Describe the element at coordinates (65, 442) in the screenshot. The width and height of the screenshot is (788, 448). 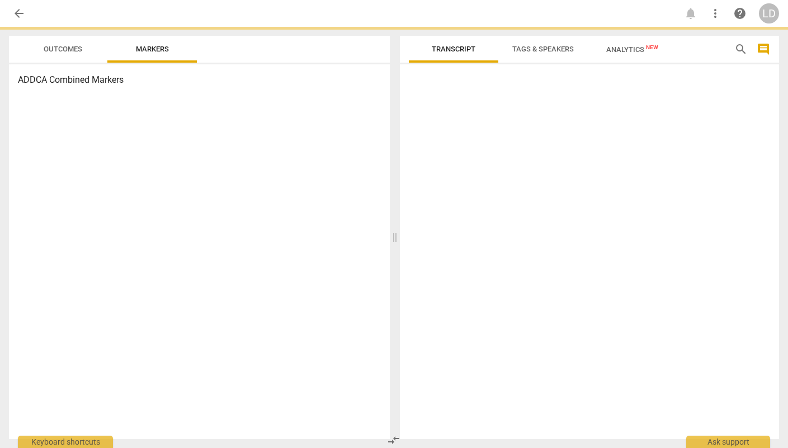
I see `div: Keyboard shortcuts` at that location.